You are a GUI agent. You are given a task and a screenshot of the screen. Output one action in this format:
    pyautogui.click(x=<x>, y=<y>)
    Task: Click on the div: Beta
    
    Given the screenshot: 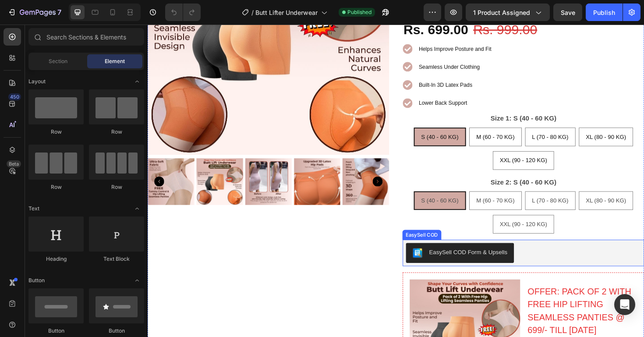 What is the action you would take?
    pyautogui.click(x=14, y=164)
    